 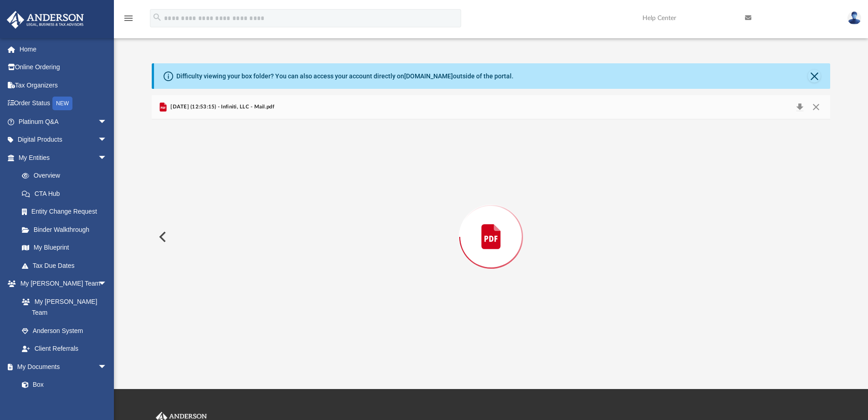 I want to click on a: Home, so click(x=63, y=49).